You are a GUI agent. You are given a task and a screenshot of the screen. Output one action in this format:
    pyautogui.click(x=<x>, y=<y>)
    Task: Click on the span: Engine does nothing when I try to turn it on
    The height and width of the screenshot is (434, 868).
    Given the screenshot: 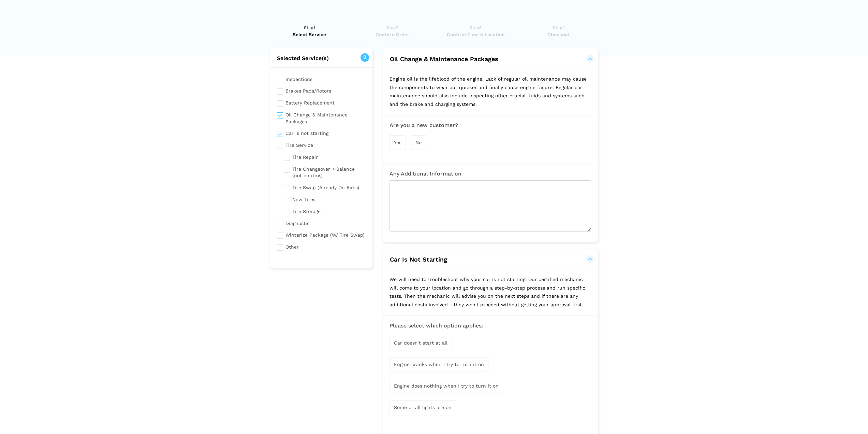 What is the action you would take?
    pyautogui.click(x=446, y=386)
    